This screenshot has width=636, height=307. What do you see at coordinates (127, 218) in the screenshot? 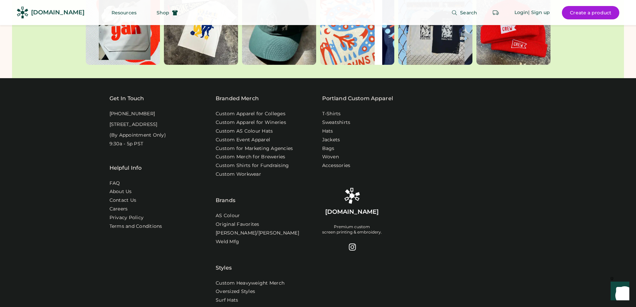
I see `a: Privacy Policy` at bounding box center [127, 218].